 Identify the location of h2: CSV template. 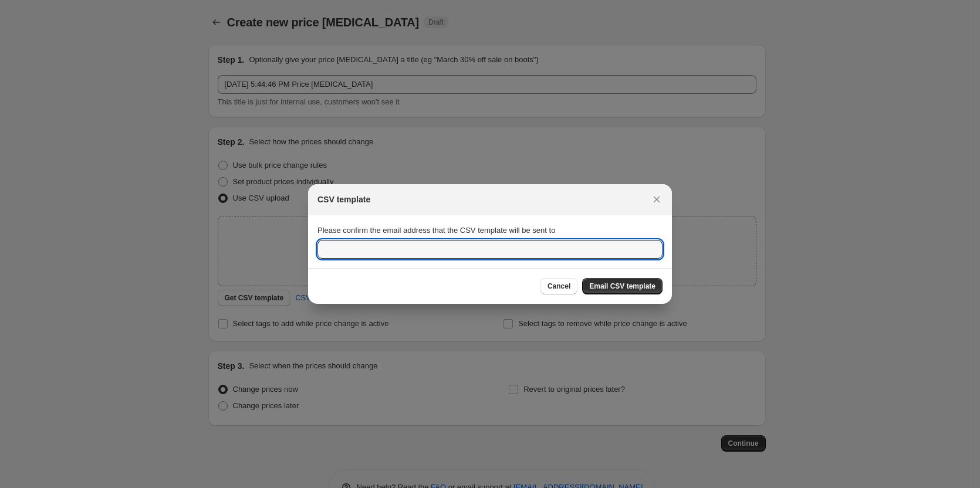
(344, 199).